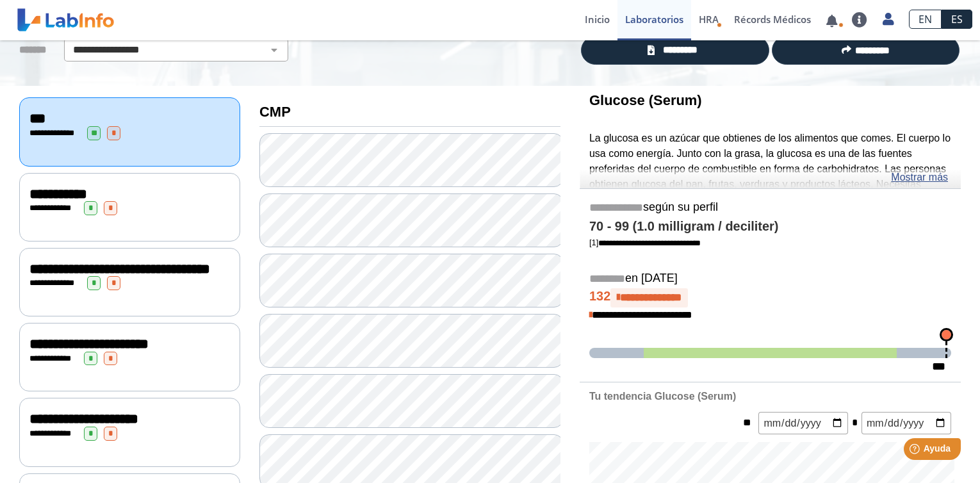 The width and height of the screenshot is (980, 483). What do you see at coordinates (646, 100) in the screenshot?
I see `b: Glucose (Serum)` at bounding box center [646, 100].